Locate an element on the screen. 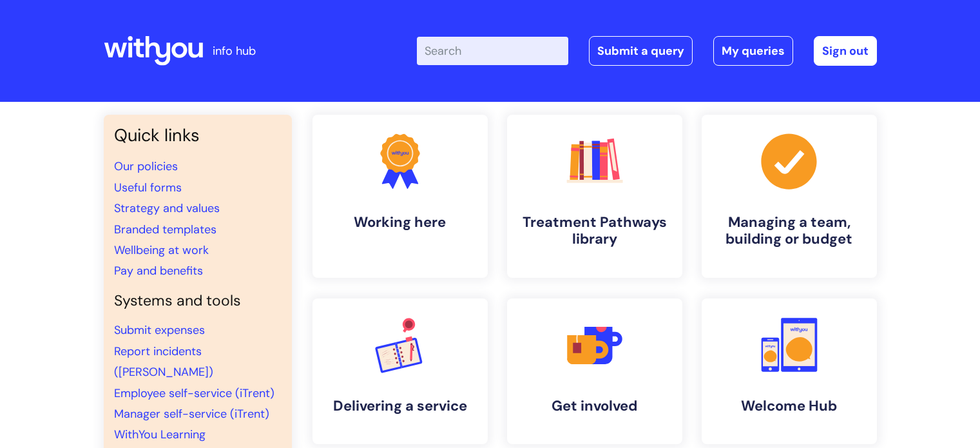 This screenshot has width=980, height=448. a: Managing a team, building or budget is located at coordinates (790, 196).